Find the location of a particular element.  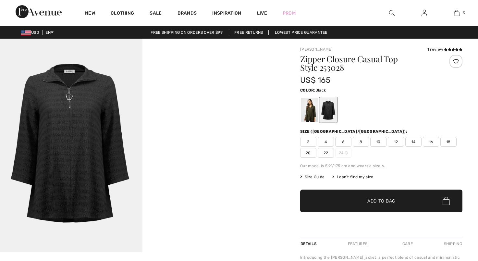

a: Live is located at coordinates (262, 13).